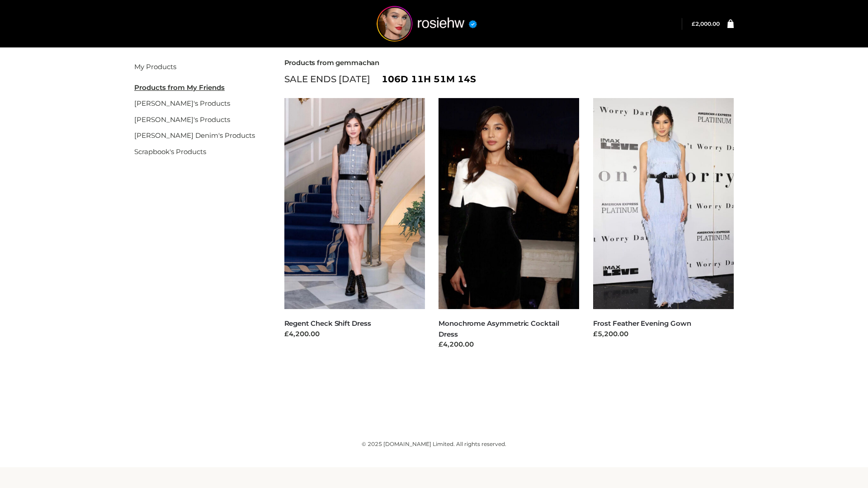 The width and height of the screenshot is (868, 488). What do you see at coordinates (706, 23) in the screenshot?
I see `a: £2,000.00` at bounding box center [706, 23].